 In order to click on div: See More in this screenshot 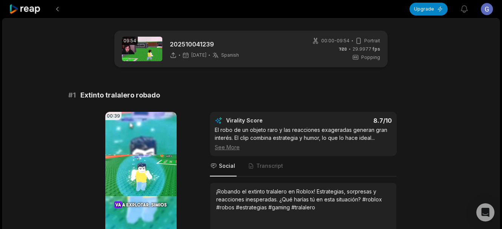, I will do `click(303, 147)`.